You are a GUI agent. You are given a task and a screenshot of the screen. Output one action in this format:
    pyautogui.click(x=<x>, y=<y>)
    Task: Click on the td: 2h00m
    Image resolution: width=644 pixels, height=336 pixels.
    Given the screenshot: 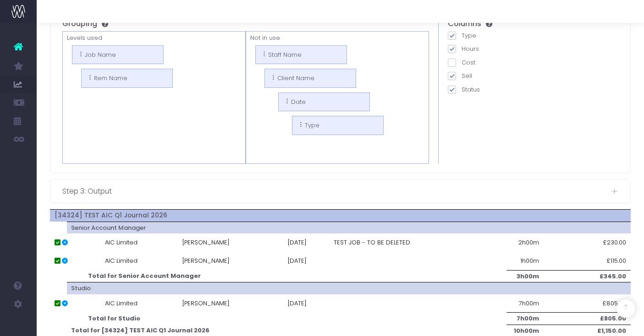 What is the action you would take?
    pyautogui.click(x=525, y=242)
    